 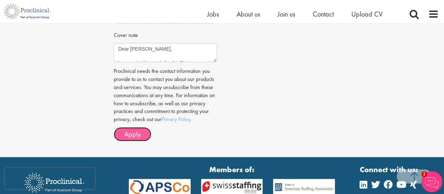 What do you see at coordinates (287, 14) in the screenshot?
I see `span: Join us` at bounding box center [287, 14].